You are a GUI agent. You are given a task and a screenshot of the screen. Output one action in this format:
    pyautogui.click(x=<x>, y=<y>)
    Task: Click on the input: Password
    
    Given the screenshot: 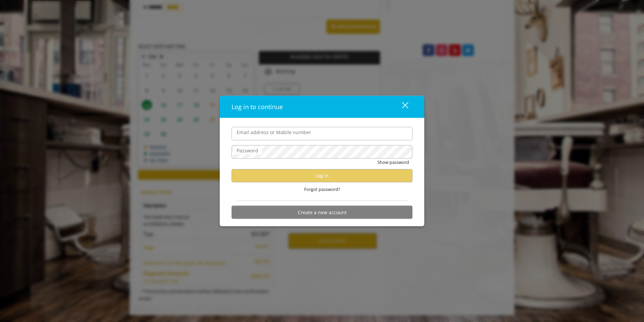 What is the action you would take?
    pyautogui.click(x=322, y=152)
    